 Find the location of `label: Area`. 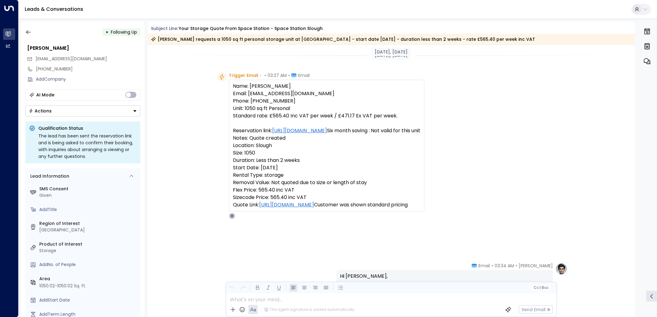

label: Area is located at coordinates (88, 279).